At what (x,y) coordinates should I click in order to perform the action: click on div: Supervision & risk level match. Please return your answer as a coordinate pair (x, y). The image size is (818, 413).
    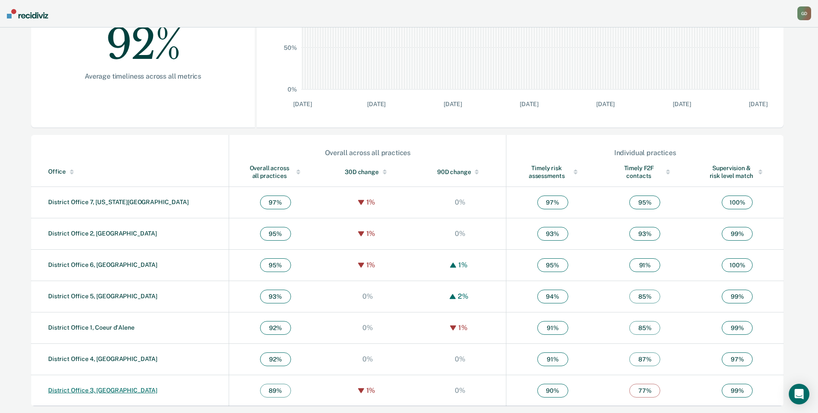
    Looking at the image, I should click on (737, 172).